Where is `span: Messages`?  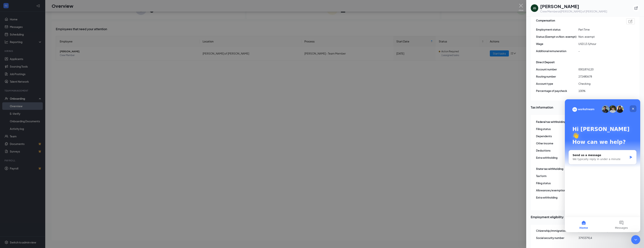 span: Messages is located at coordinates (56, 128).